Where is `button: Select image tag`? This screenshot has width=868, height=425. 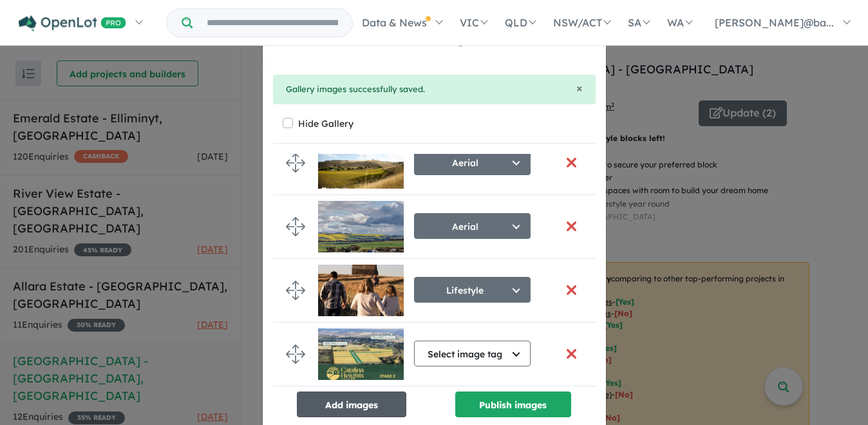 button: Select image tag is located at coordinates (472, 353).